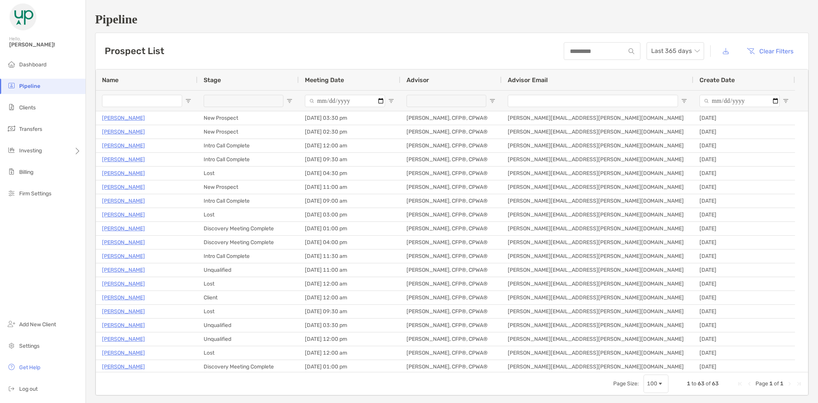  What do you see at coordinates (23, 17) in the screenshot?
I see `img: Zoe Logo` at bounding box center [23, 17].